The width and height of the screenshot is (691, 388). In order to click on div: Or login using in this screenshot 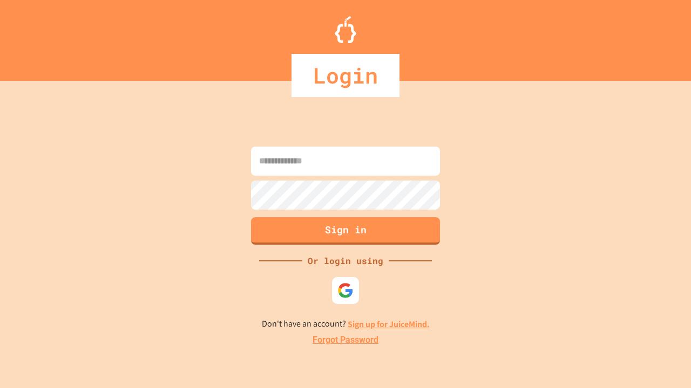, I will do `click(345, 261)`.